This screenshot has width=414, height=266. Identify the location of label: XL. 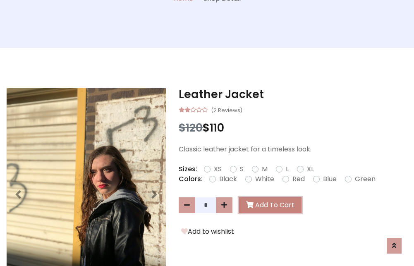
(310, 169).